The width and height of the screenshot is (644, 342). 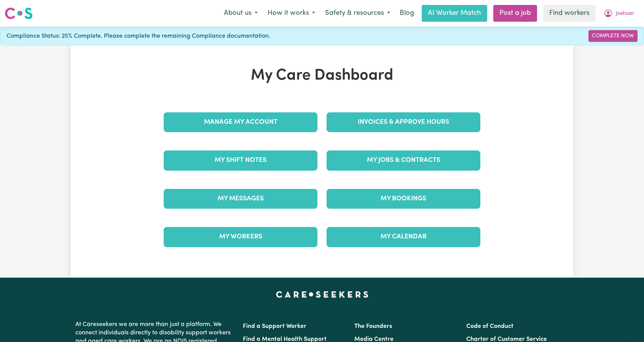 What do you see at coordinates (569, 13) in the screenshot?
I see `a: Find workers` at bounding box center [569, 13].